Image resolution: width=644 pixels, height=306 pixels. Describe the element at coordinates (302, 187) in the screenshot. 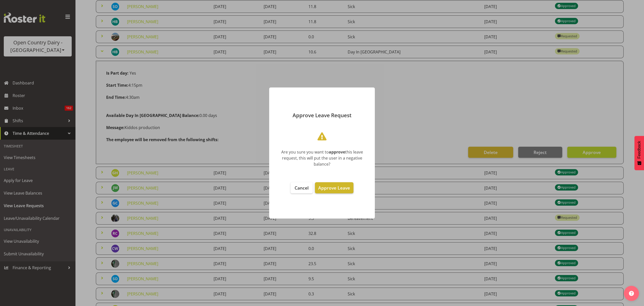

I see `button: Cancel` at that location.